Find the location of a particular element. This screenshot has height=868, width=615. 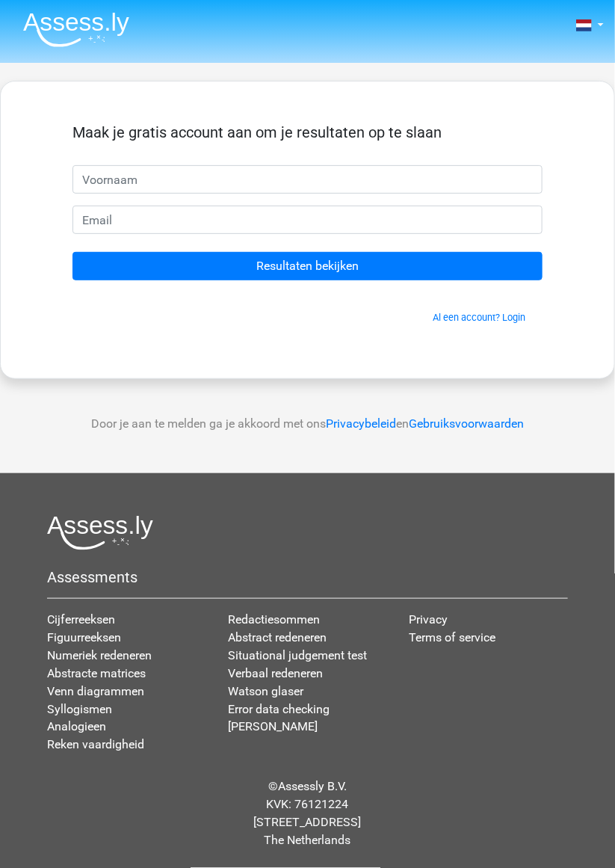

a: Syllogismen is located at coordinates (79, 709).